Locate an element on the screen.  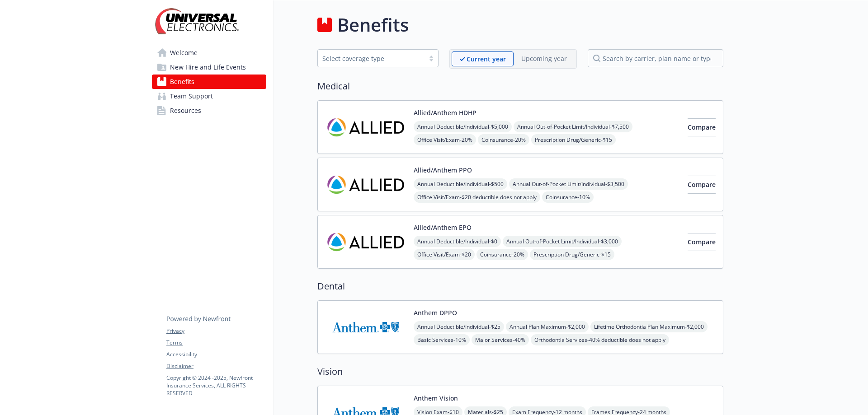
span: Office Visit/Exam - $20 is located at coordinates (444, 255).